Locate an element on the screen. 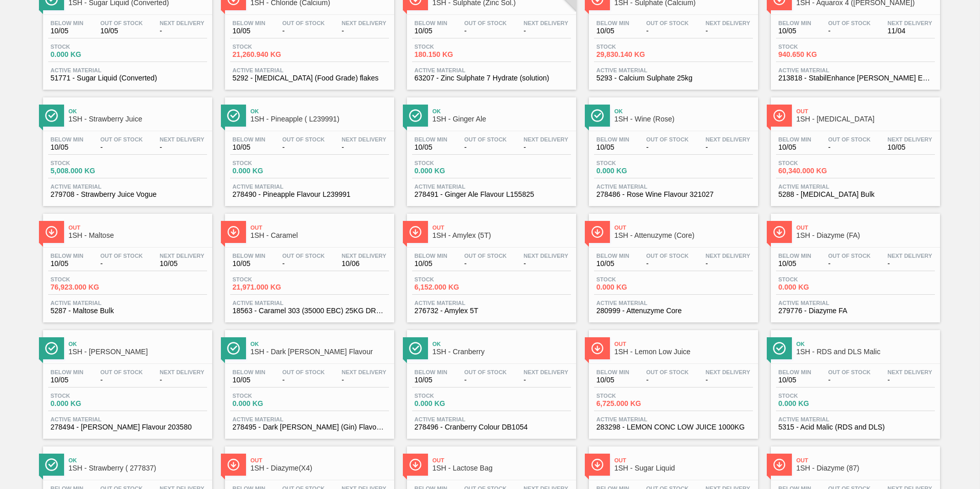  a: ÍconeOk1SH - Wine (Rose)Below Min10/05Out Of Stock-Next Delivery-Stock0.000 KGActive Material2784... is located at coordinates (672, 148).